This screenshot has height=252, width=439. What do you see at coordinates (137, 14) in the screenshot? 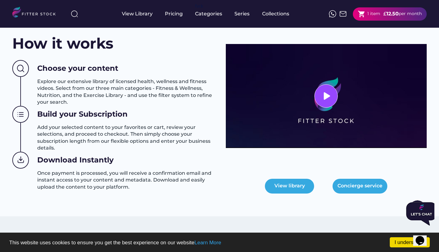
I see `div: View Library` at bounding box center [137, 14].